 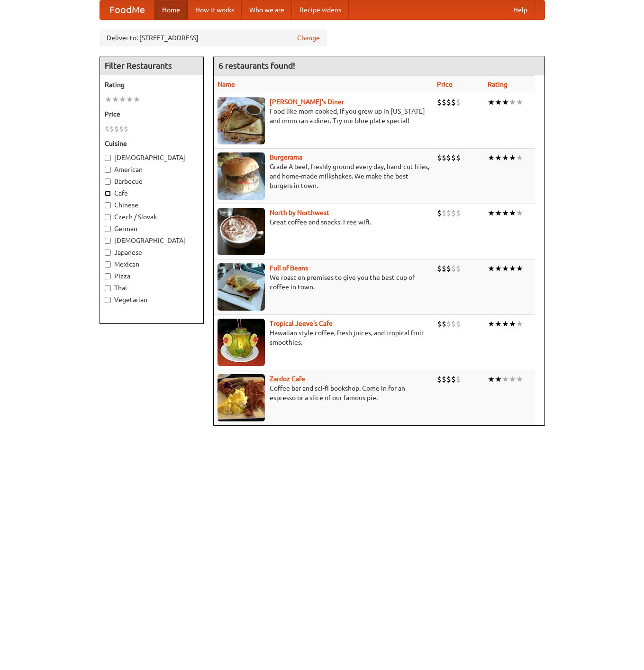 What do you see at coordinates (127, 10) in the screenshot?
I see `a: FoodMe` at bounding box center [127, 10].